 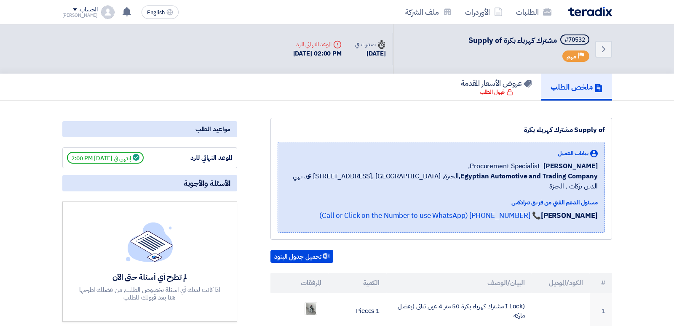 I want to click on button: English, so click(x=160, y=12).